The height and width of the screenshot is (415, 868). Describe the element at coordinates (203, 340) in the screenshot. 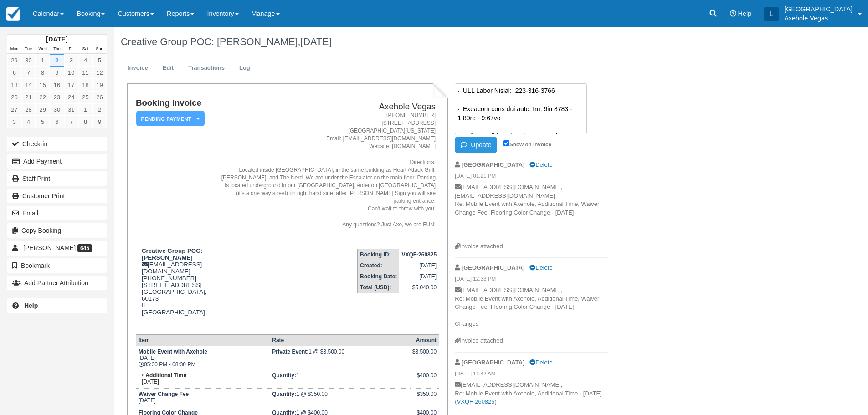

I see `th: Item` at that location.